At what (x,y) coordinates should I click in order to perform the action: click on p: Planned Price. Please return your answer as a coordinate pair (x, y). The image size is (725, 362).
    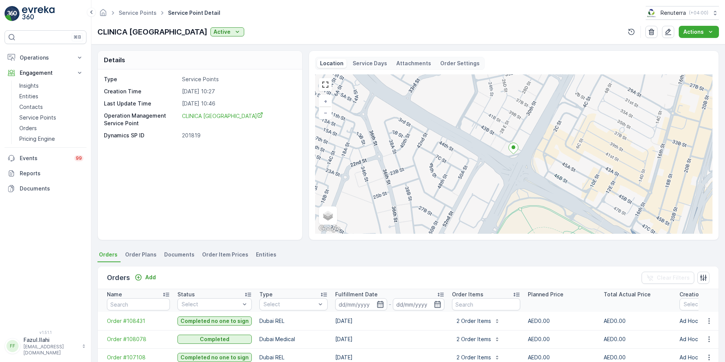
    Looking at the image, I should click on (545, 294).